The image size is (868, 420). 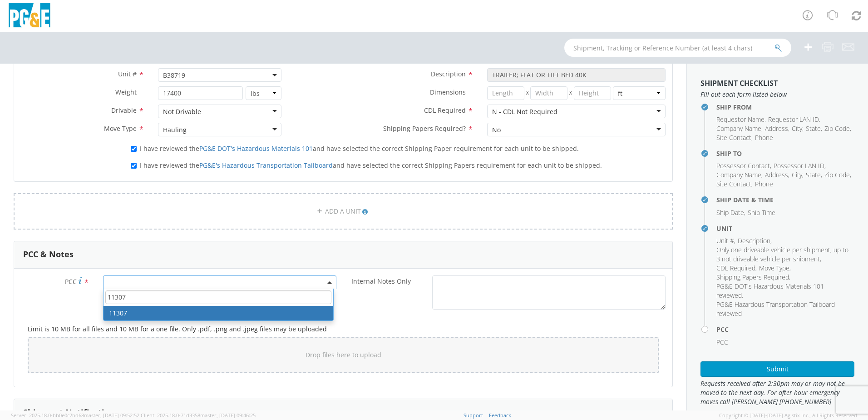 I want to click on a: Feedback, so click(x=500, y=415).